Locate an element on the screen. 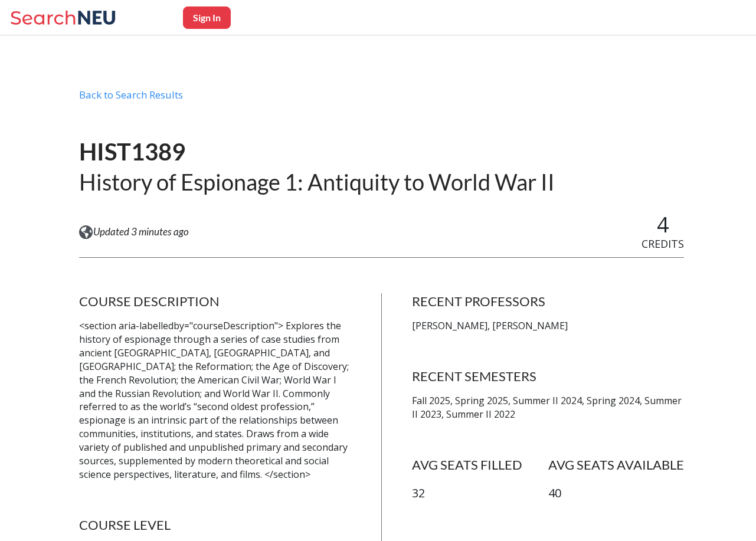 The width and height of the screenshot is (756, 541). h4: AVG SEATS FILLED is located at coordinates (480, 465).